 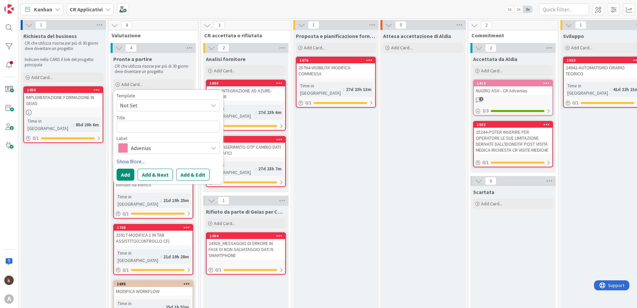 I want to click on span: Support, so click(x=22, y=5).